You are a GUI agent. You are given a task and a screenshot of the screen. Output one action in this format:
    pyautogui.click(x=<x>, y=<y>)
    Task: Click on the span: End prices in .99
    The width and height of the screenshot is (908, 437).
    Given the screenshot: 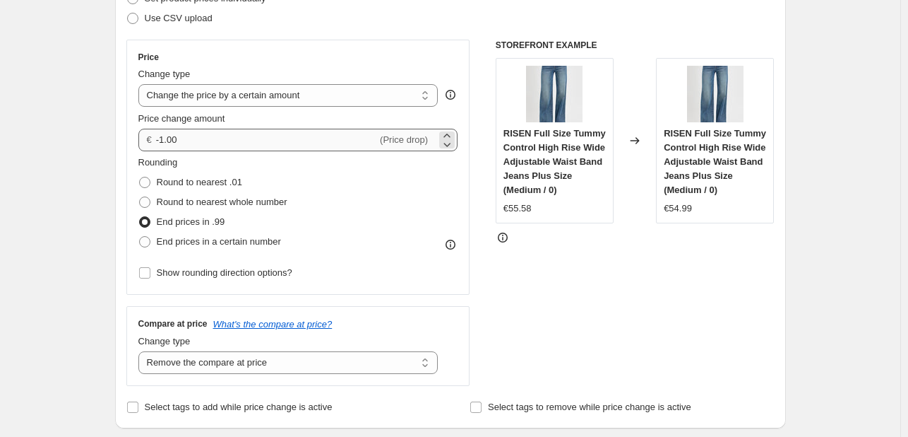 What is the action you would take?
    pyautogui.click(x=191, y=221)
    